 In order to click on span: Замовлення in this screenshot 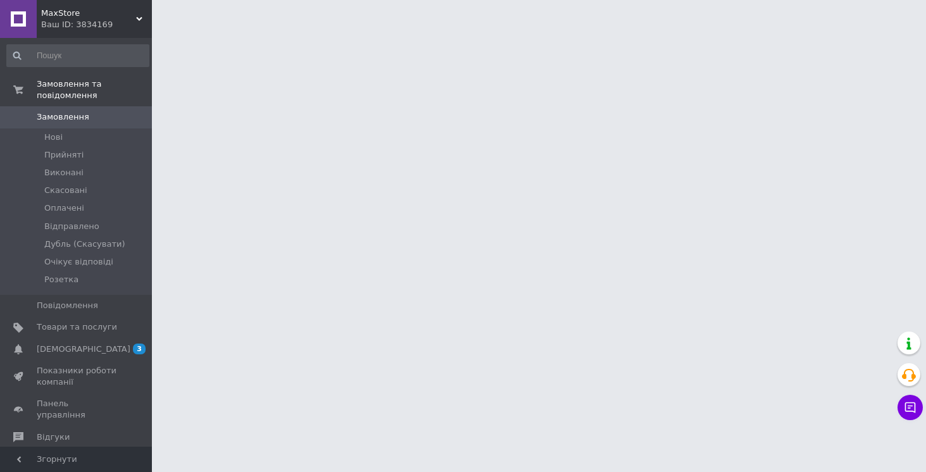, I will do `click(63, 117)`.